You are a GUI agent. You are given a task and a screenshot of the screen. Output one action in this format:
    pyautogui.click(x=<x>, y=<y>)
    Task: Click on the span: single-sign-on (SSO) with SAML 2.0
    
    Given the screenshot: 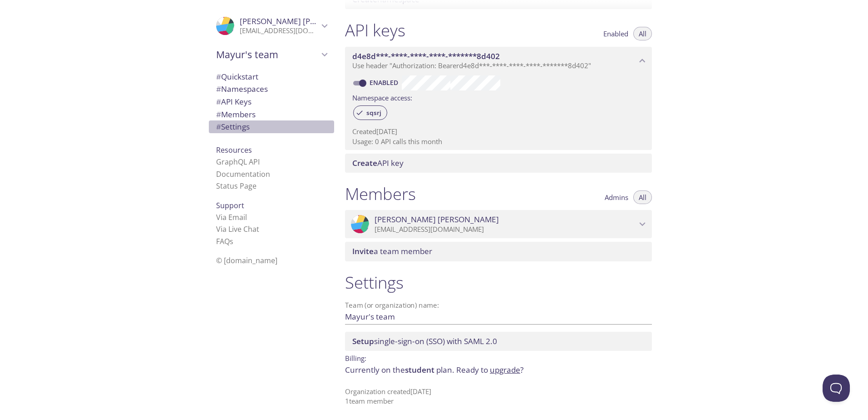 What is the action you would take?
    pyautogui.click(x=425, y=341)
    